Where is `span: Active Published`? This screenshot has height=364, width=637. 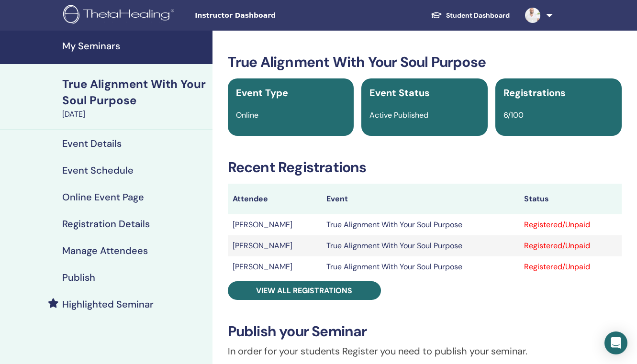 span: Active Published is located at coordinates (399, 115).